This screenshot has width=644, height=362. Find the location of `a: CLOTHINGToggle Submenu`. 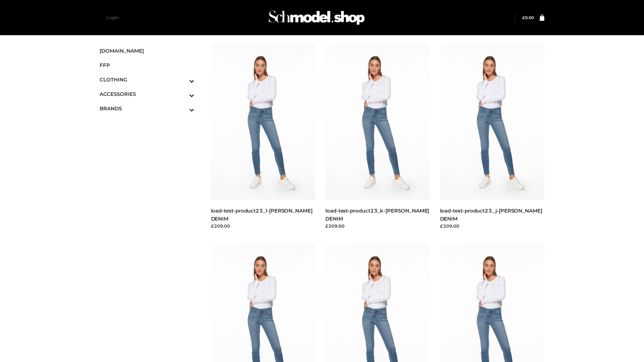

a: CLOTHINGToggle Submenu is located at coordinates (147, 79).